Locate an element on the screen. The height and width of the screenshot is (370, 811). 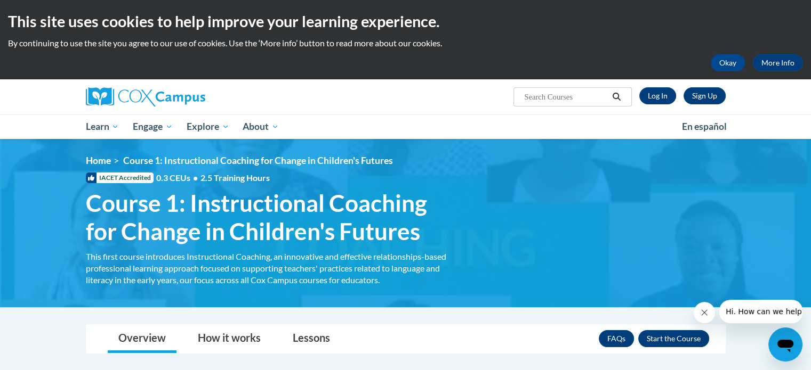
a: Overview is located at coordinates (142, 339).